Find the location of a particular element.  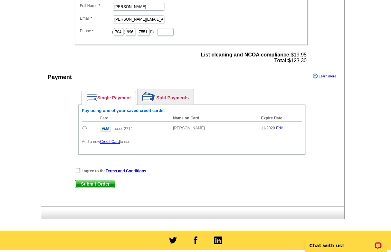

th: Card is located at coordinates (133, 118).